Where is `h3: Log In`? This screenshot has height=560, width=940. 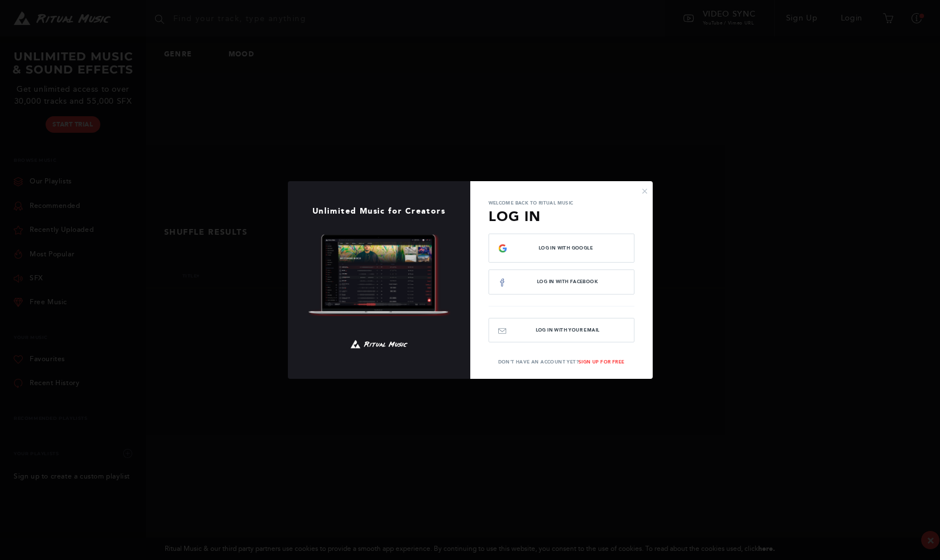 h3: Log In is located at coordinates (562, 216).